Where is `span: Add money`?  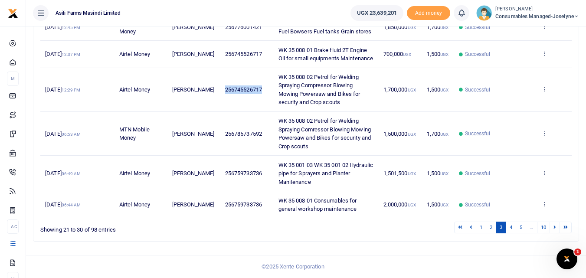
span: Add money is located at coordinates (428, 13).